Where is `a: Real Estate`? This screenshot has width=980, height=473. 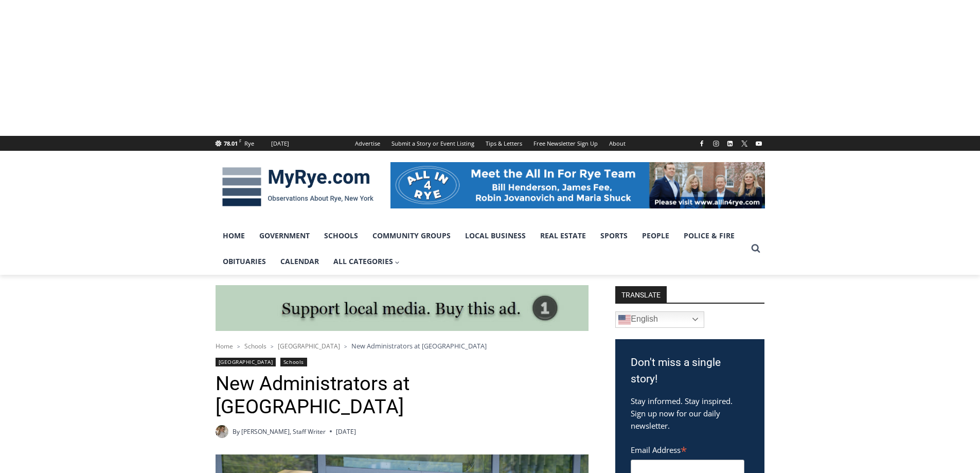 a: Real Estate is located at coordinates (563, 236).